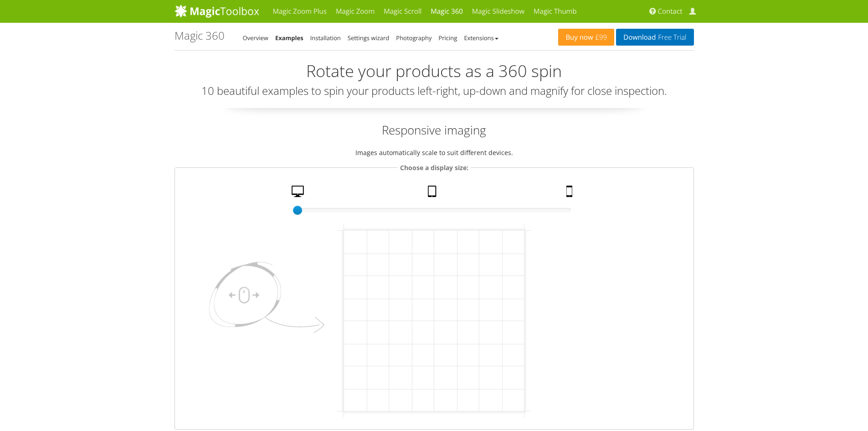  I want to click on a: DownloadFree Trial, so click(655, 37).